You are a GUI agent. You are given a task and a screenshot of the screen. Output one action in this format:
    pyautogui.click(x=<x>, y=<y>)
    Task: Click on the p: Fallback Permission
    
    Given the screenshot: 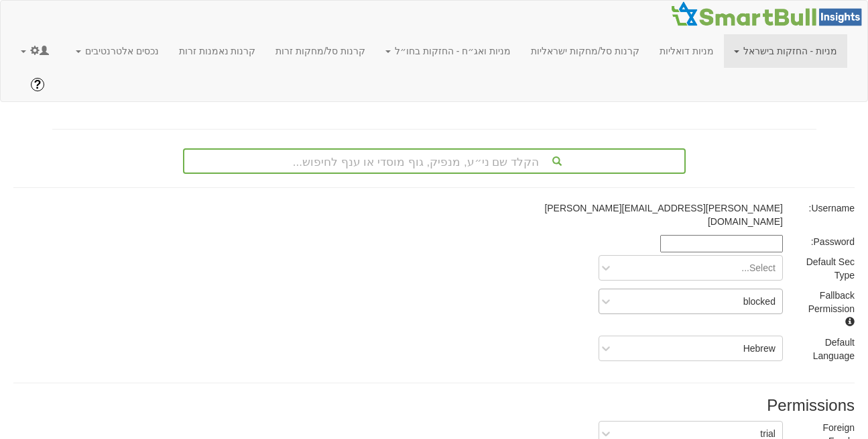 What is the action you would take?
    pyautogui.click(x=829, y=309)
    